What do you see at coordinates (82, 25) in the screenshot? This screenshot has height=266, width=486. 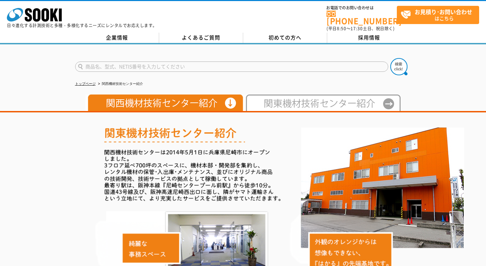 I see `p: 日々進化する計測技術と多種・多様化するニーズにレンタルでお応えします。` at bounding box center [82, 25].